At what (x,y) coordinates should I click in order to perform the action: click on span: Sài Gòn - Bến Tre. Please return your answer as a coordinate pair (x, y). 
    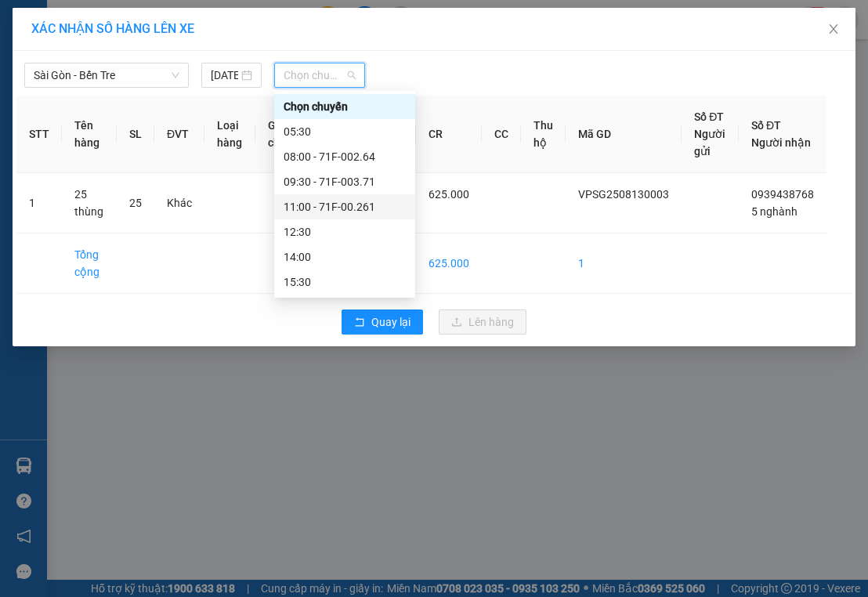
    Looking at the image, I should click on (106, 75).